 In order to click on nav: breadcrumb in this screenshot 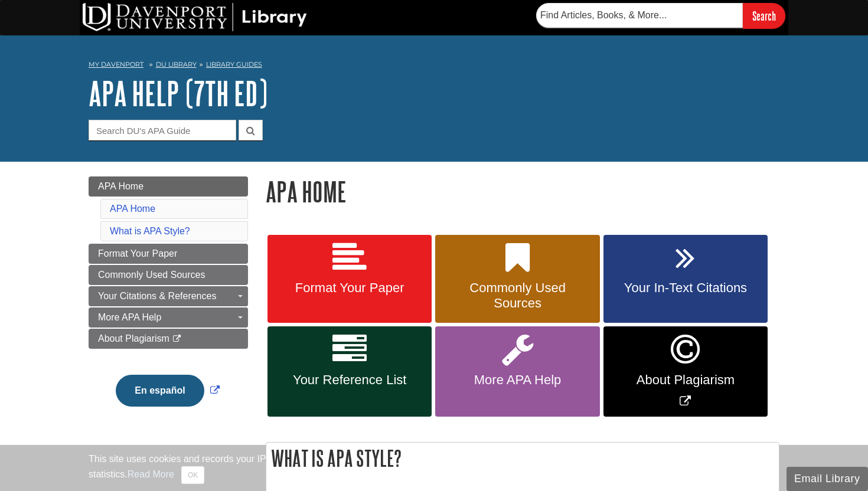, I will do `click(434, 66)`.